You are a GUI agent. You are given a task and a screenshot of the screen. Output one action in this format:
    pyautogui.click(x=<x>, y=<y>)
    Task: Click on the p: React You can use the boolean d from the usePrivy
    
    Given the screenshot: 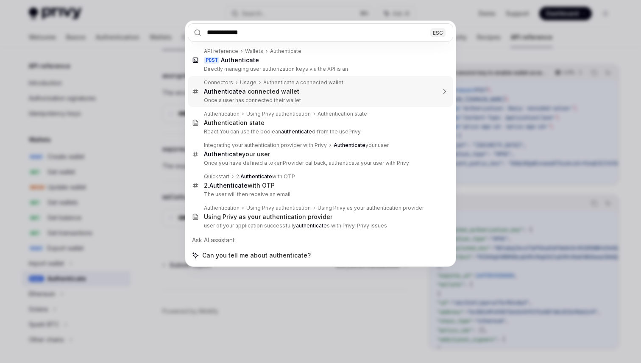 What is the action you would take?
    pyautogui.click(x=320, y=132)
    